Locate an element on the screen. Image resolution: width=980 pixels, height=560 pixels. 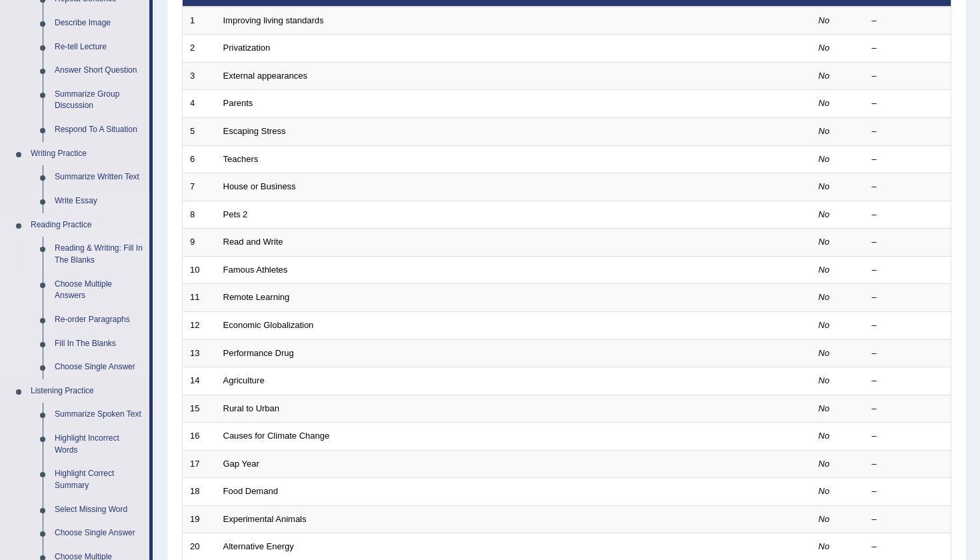
td: 14 is located at coordinates (199, 382).